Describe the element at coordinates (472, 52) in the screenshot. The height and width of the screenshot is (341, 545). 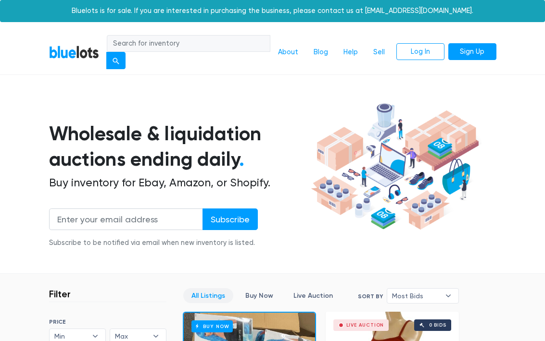
I see `a: Sign Up` at that location.